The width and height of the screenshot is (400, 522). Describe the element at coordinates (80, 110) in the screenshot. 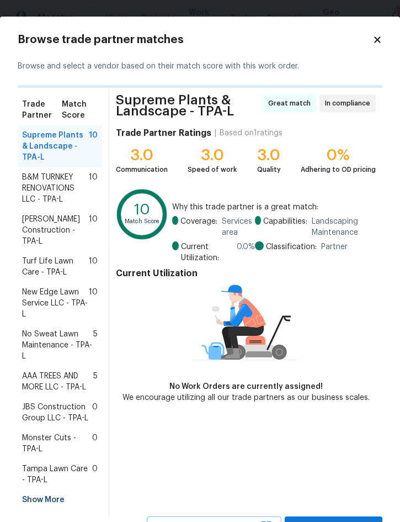

I see `span: Match Score` at that location.